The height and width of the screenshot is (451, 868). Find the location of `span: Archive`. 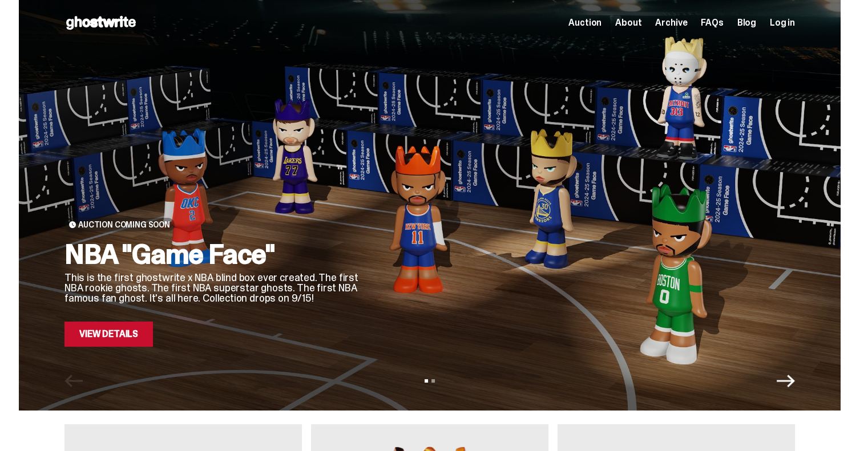

span: Archive is located at coordinates (671, 23).